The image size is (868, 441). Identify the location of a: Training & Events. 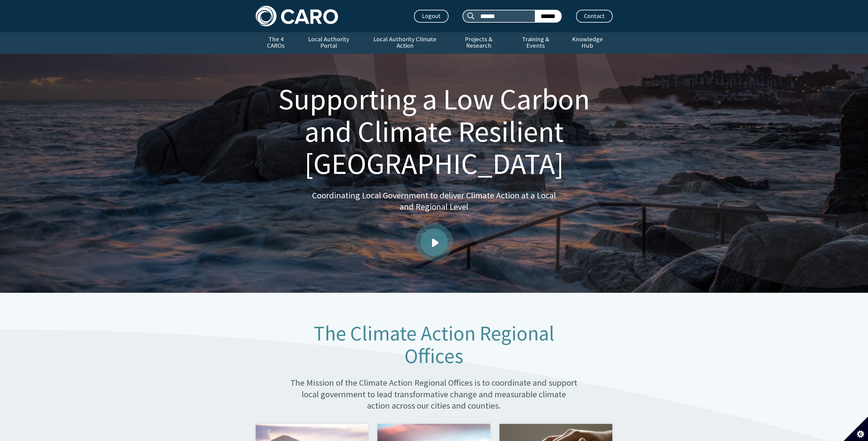
(536, 43).